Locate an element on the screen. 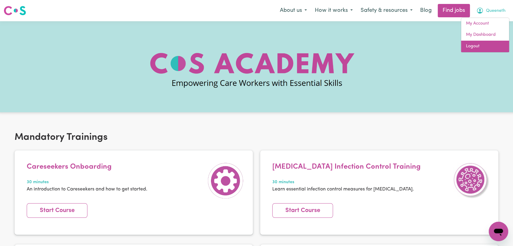 This screenshot has height=246, width=513. a: Careseekers logo is located at coordinates (15, 11).